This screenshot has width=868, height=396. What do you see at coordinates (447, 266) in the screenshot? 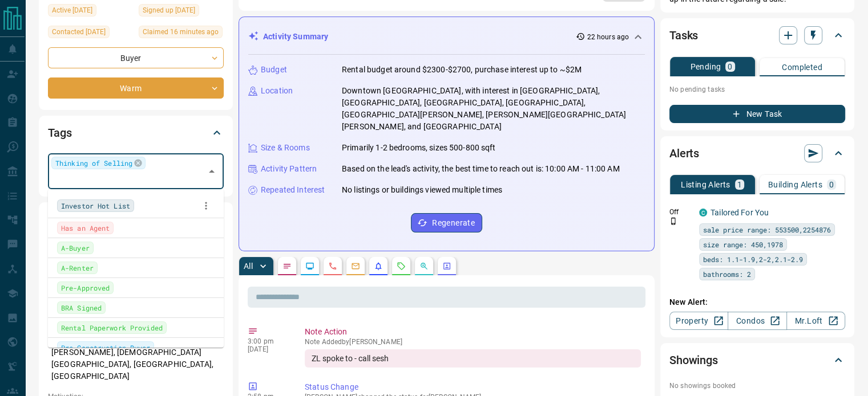
I see `svg: Agent Actions` at bounding box center [447, 266].